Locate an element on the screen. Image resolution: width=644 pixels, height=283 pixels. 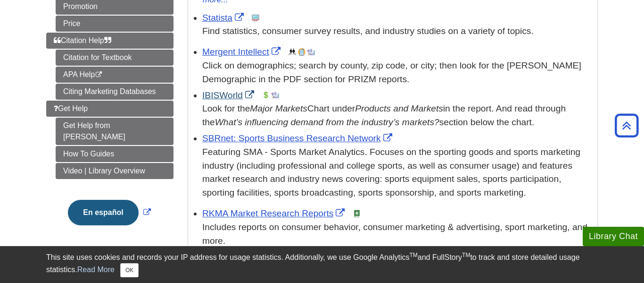
i: Major Markets is located at coordinates (279, 108).